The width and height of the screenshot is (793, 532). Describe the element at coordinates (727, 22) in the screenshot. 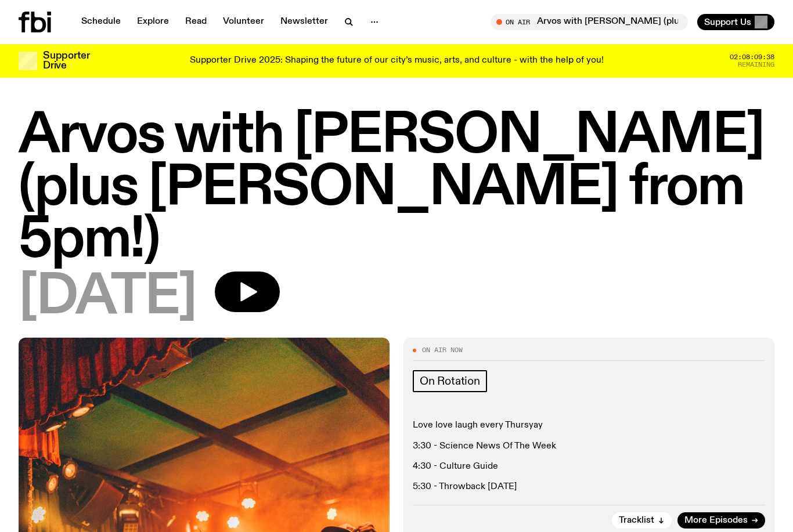

I see `span: Support Us` at that location.